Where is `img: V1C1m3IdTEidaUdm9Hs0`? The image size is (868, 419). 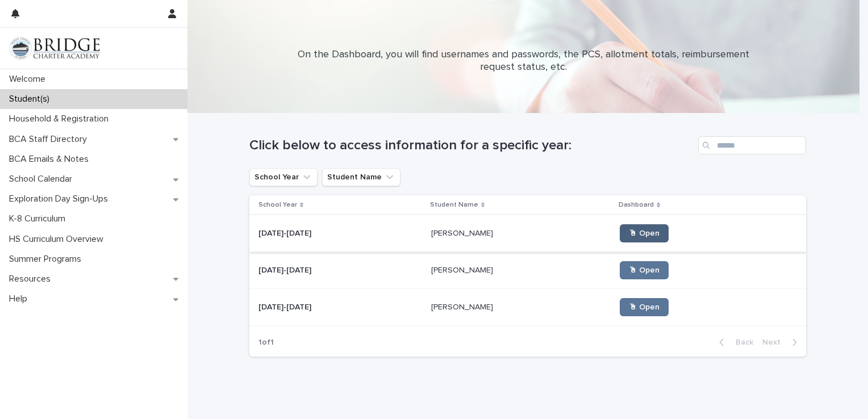 img: V1C1m3IdTEidaUdm9Hs0 is located at coordinates (54, 48).